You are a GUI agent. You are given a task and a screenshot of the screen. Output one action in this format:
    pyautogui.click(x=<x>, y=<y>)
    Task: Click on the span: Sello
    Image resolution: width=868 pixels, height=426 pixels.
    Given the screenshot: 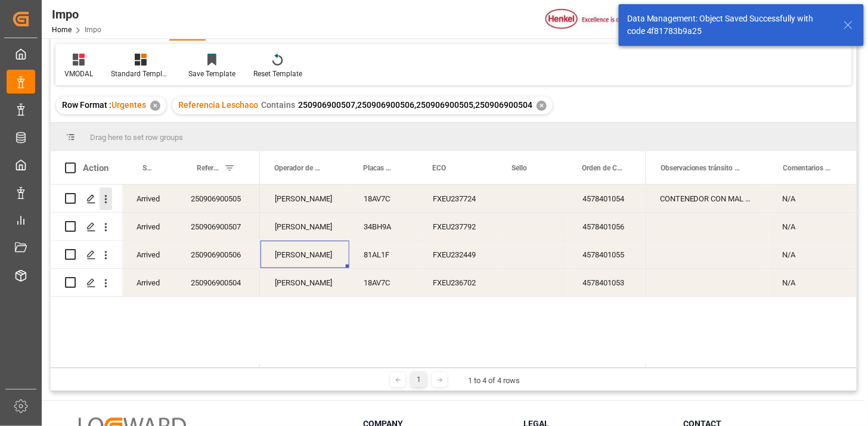 What is the action you would take?
    pyautogui.click(x=519, y=168)
    